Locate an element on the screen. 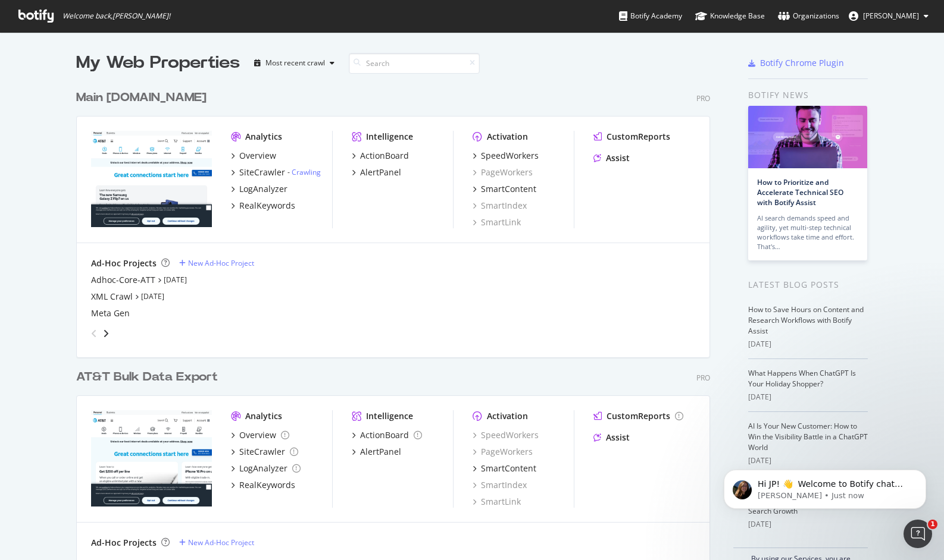 The height and width of the screenshot is (560, 944). div: Adhoc-Core-ATT is located at coordinates (123, 280).